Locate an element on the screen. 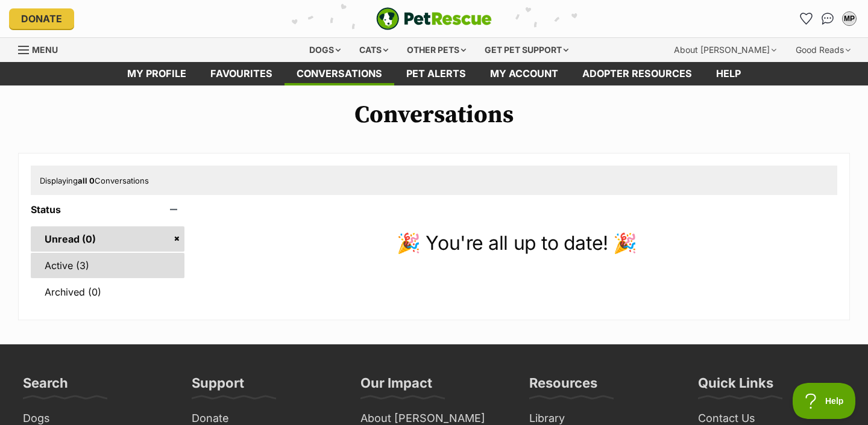 The width and height of the screenshot is (868, 425). a: Menu is located at coordinates (42, 48).